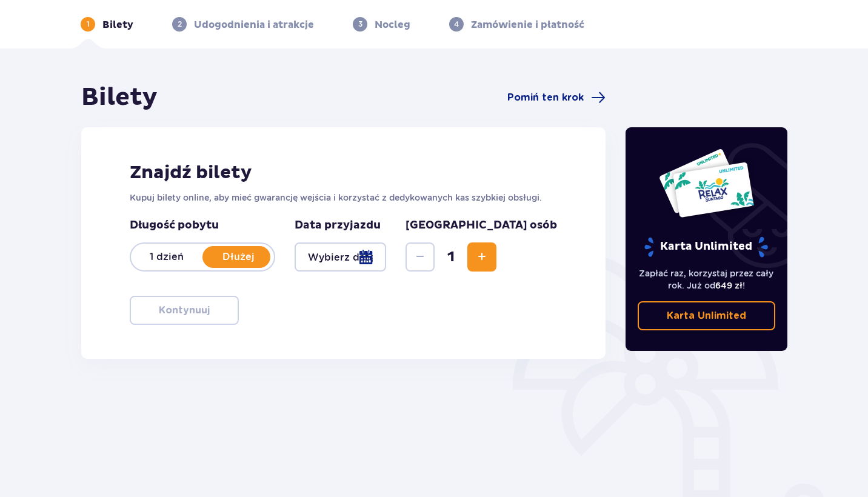 This screenshot has height=497, width=868. What do you see at coordinates (557, 98) in the screenshot?
I see `a: Pomiń ten krok` at bounding box center [557, 98].